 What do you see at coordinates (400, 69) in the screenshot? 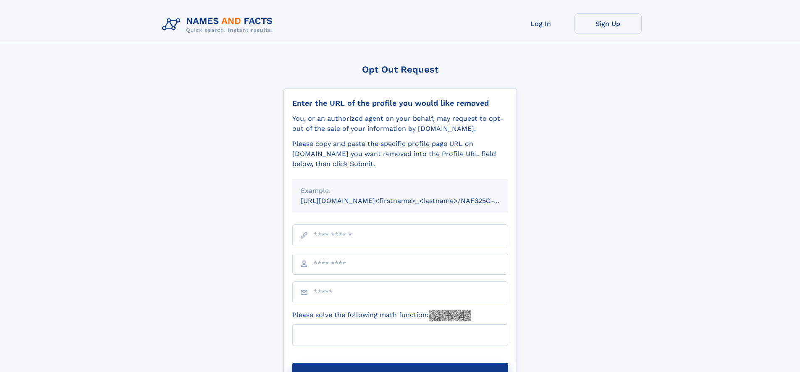
I see `div: Opt Out Request` at bounding box center [400, 69].